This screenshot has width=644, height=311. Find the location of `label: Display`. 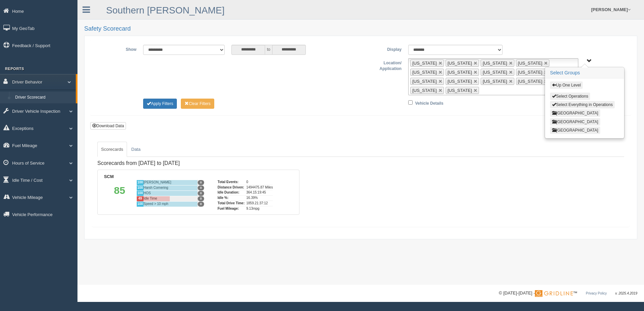

label: Display is located at coordinates (382, 49).